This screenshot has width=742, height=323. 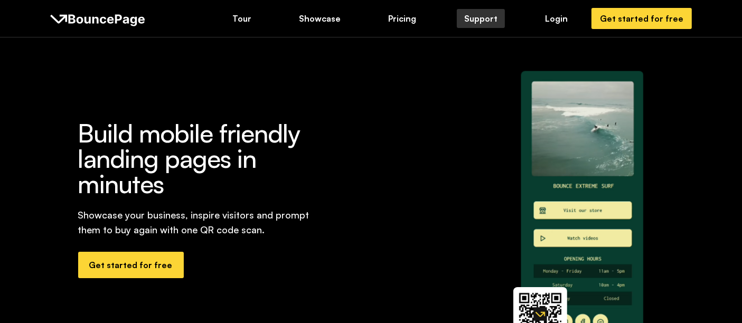 What do you see at coordinates (556, 18) in the screenshot?
I see `a: Login` at bounding box center [556, 18].